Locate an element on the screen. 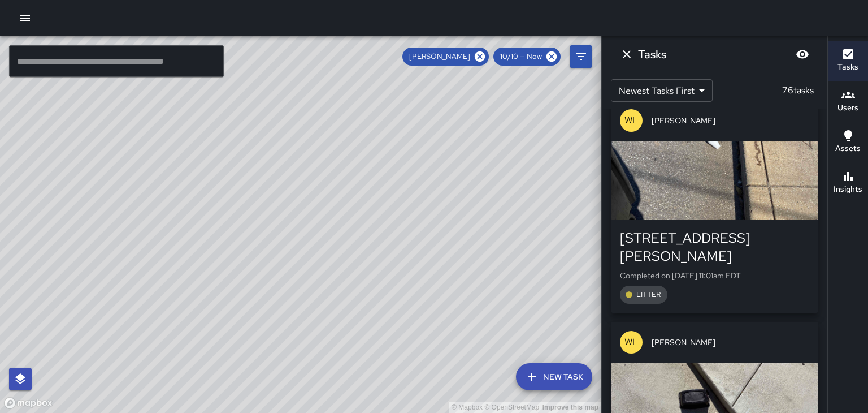 The image size is (868, 413). button: Users is located at coordinates (848, 102).